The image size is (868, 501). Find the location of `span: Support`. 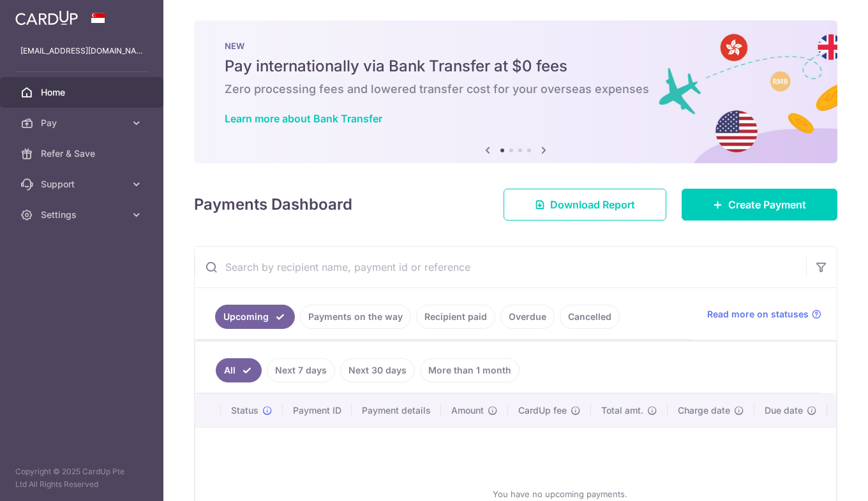

span: Support is located at coordinates (83, 184).